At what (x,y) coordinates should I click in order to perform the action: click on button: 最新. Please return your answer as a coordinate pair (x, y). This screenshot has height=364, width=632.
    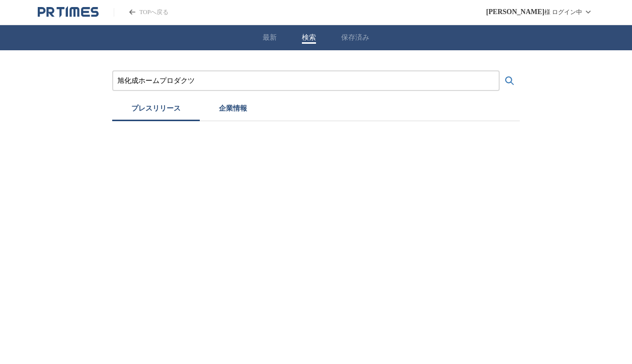
    Looking at the image, I should click on (270, 38).